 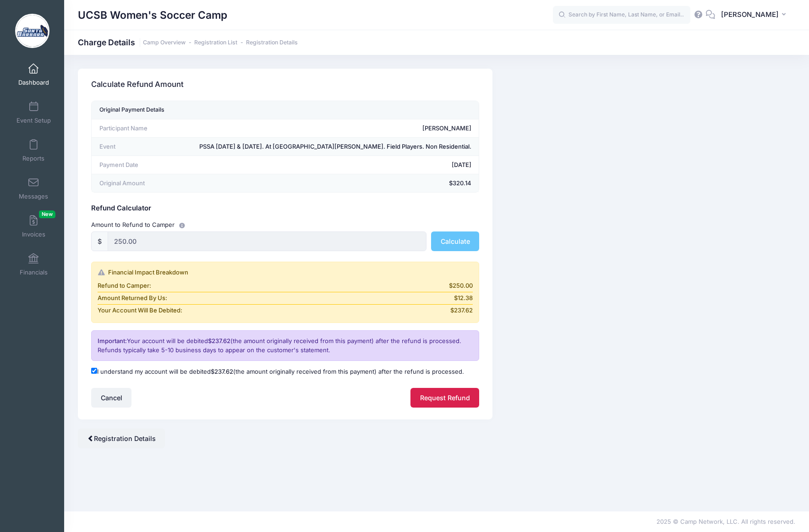 What do you see at coordinates (164, 42) in the screenshot?
I see `a: Camp Overview` at bounding box center [164, 42].